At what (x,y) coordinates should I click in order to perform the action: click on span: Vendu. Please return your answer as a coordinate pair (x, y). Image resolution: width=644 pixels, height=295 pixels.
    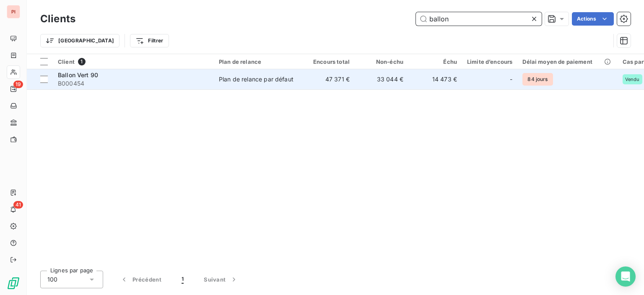
    Looking at the image, I should click on (632, 79).